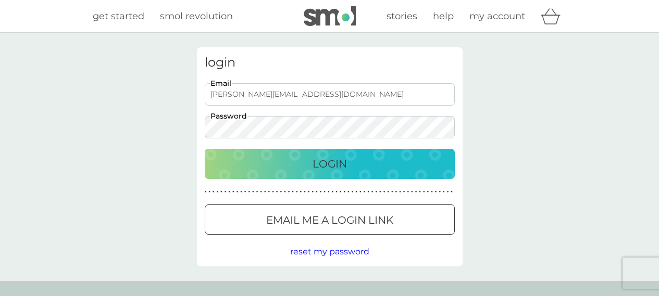 Image resolution: width=659 pixels, height=296 pixels. Describe the element at coordinates (554, 16) in the screenshot. I see `div: basket` at that location.